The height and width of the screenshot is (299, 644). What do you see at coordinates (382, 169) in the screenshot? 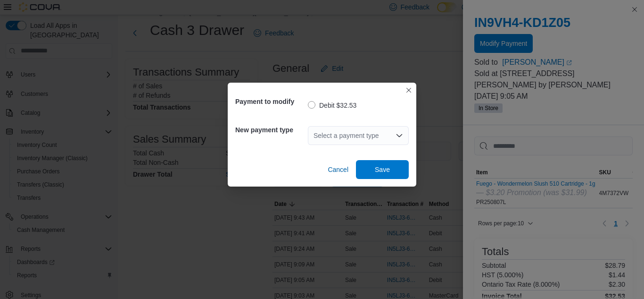
I see `button: Save` at bounding box center [382, 169].